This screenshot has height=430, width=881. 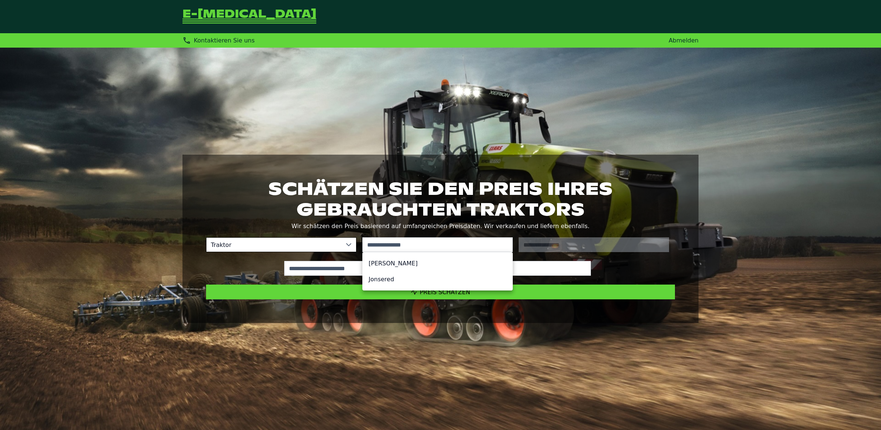 What do you see at coordinates (441, 199) in the screenshot?
I see `h1: Schätzen Sie den Preis Ihres gebrauchten Traktors` at bounding box center [441, 199].